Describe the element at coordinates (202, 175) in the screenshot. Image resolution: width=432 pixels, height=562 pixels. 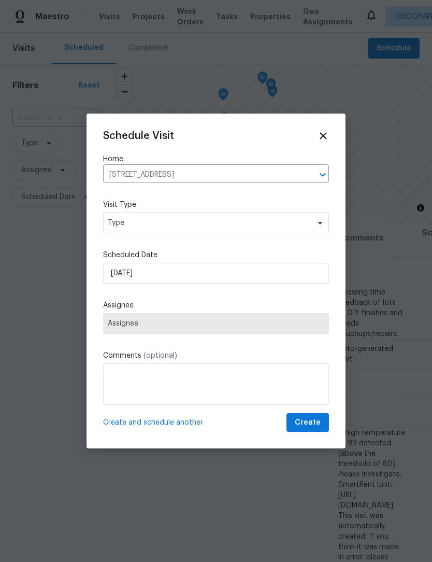
I see `input: Enter in an address` at that location.